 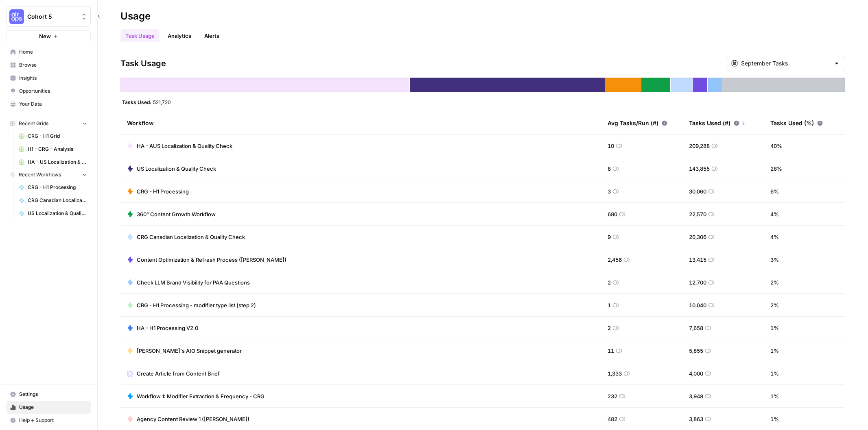 I want to click on a: Usage, so click(x=48, y=408).